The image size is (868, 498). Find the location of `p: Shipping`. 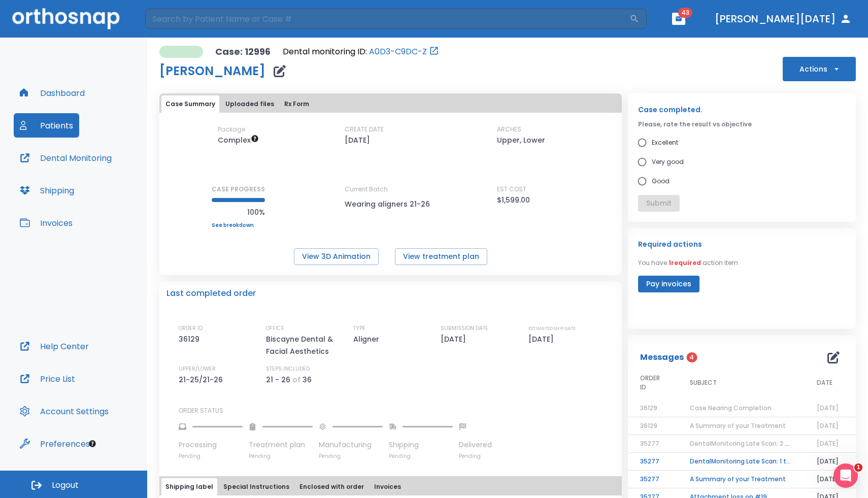

p: Shipping is located at coordinates (421, 444).